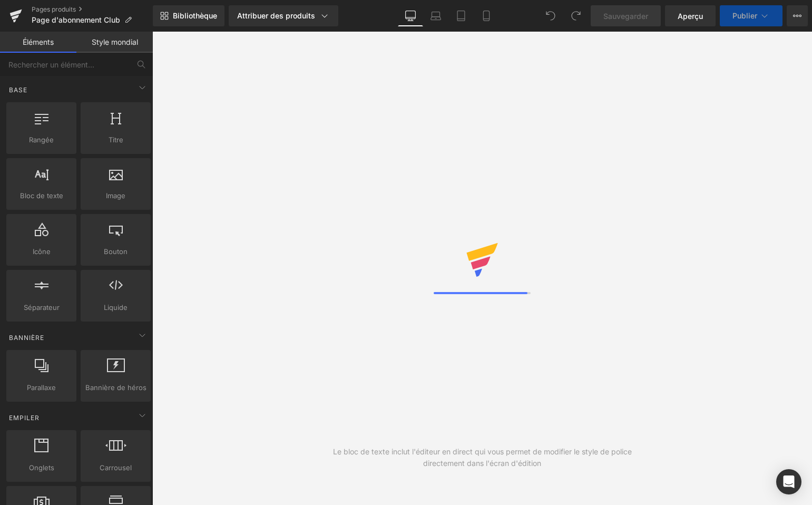  Describe the element at coordinates (576, 16) in the screenshot. I see `button: Refaire` at that location.